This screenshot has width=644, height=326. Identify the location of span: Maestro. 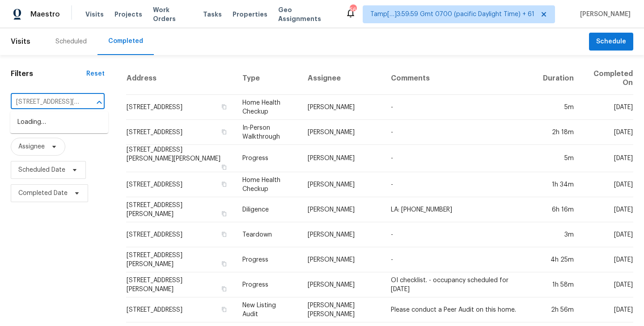
(45, 14).